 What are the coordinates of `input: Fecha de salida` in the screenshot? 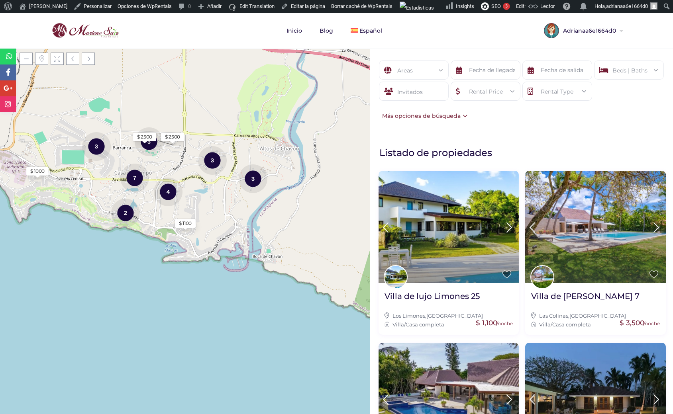 It's located at (557, 70).